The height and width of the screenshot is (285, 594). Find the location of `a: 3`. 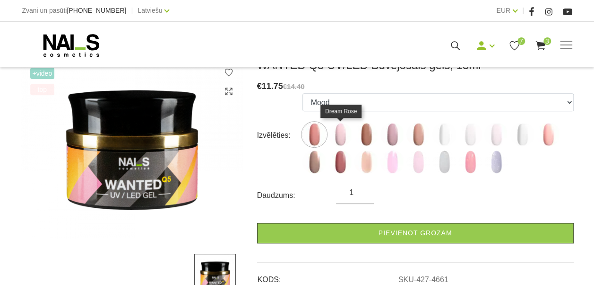

a: 3 is located at coordinates (541, 45).